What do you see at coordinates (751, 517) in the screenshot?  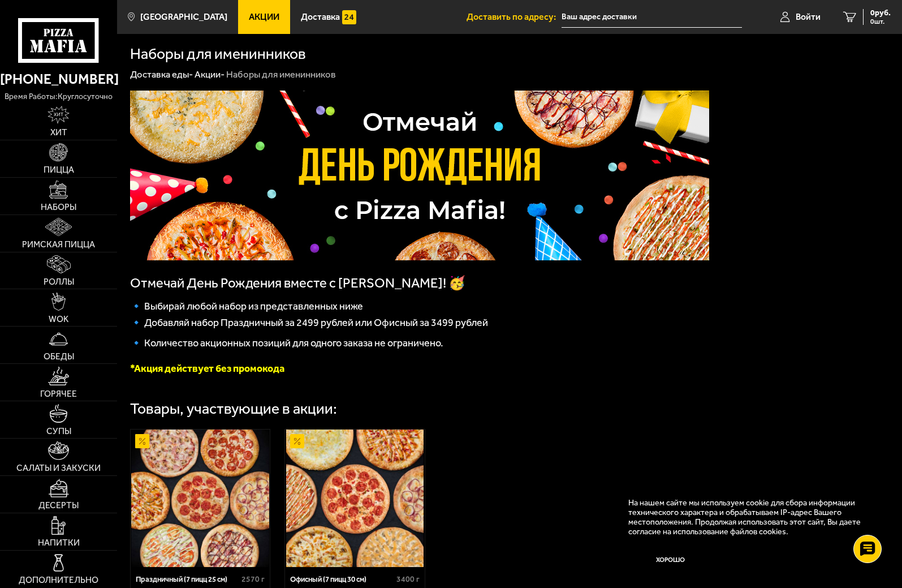 I see `p: На нашем сайте мы используем cookie для сбора информации технического характера и обрабатываем IP...` at bounding box center [751, 517].